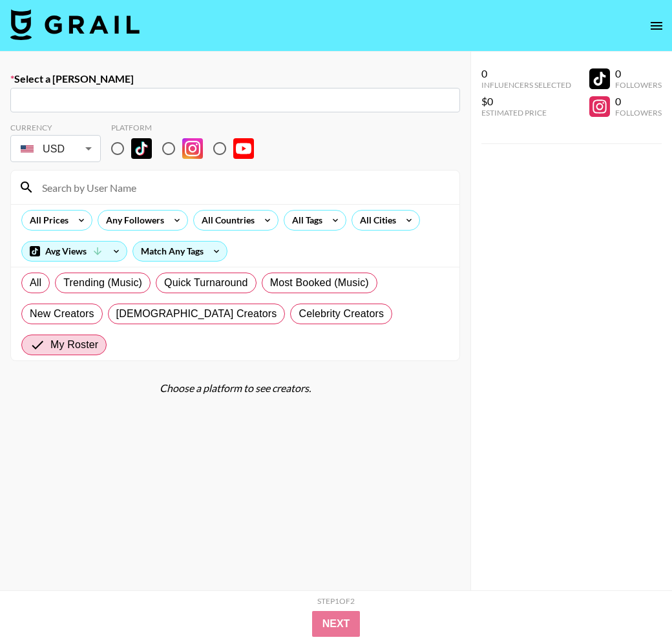 The height and width of the screenshot is (642, 672). Describe the element at coordinates (341, 314) in the screenshot. I see `span: Celebrity Creators` at that location.